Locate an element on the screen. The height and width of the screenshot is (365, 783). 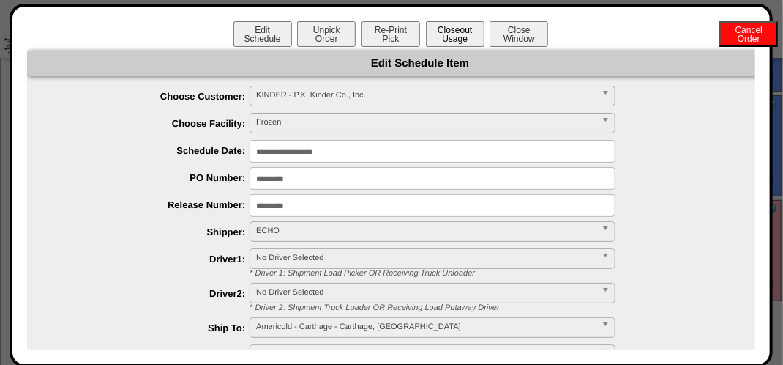
label: Driver2: is located at coordinates (153, 293).